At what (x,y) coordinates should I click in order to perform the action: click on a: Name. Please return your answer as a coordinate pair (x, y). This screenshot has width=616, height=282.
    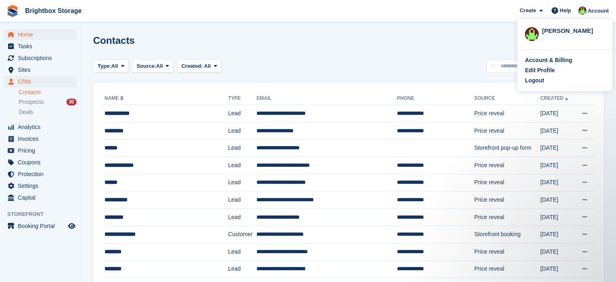
    Looking at the image, I should click on (115, 98).